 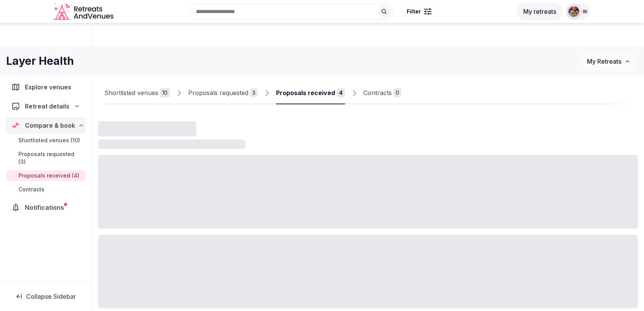 I want to click on button: Collapse Sidebar, so click(x=45, y=296).